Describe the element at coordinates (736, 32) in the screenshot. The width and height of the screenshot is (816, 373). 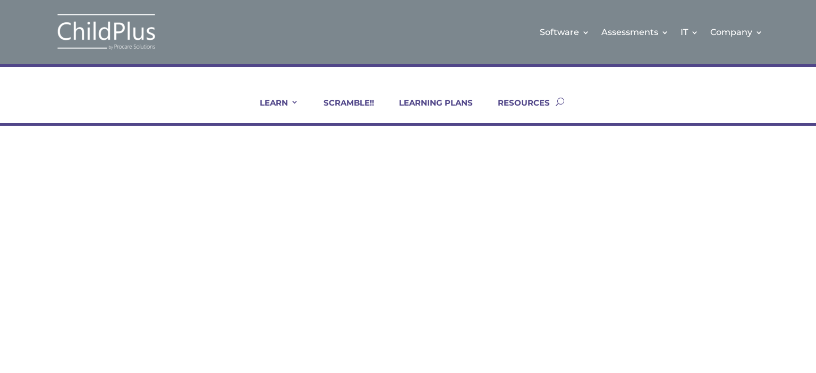
I see `a: Company` at that location.